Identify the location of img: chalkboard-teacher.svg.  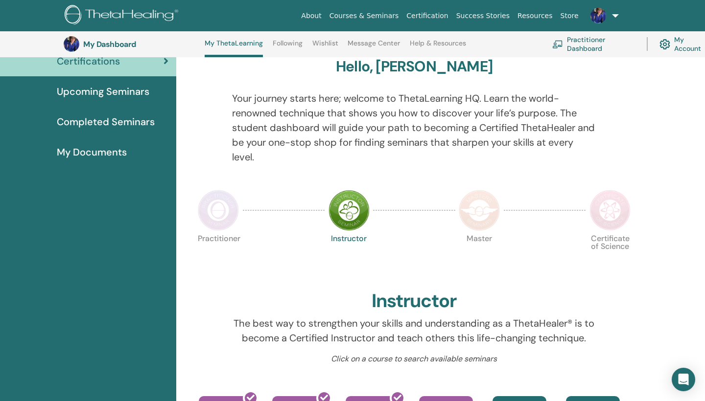
(557, 44).